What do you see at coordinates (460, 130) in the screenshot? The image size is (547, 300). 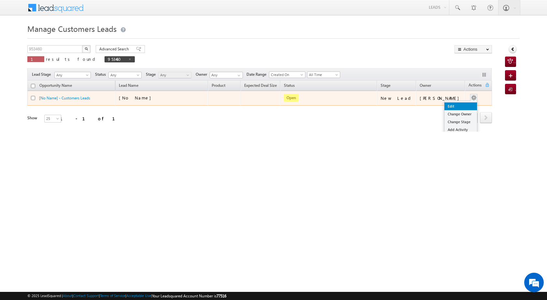 I see `a: Add Activity` at bounding box center [460, 130].